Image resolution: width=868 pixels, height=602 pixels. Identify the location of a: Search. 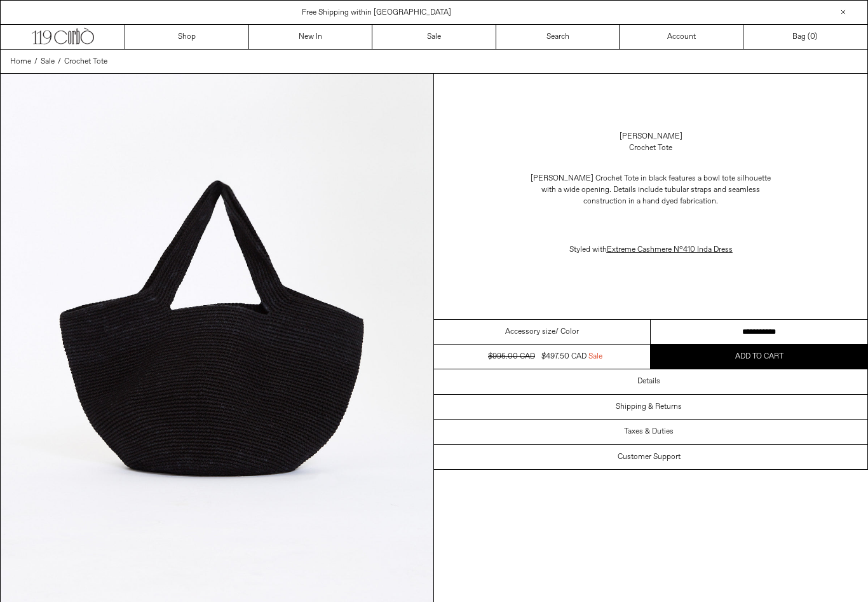
(558, 36).